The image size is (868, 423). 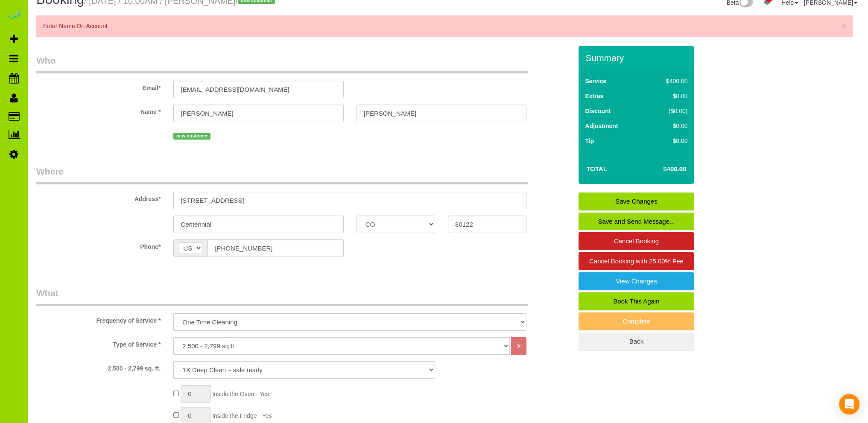 What do you see at coordinates (98, 366) in the screenshot?
I see `label: 2,500 - 2,799 sq. ft.` at bounding box center [98, 366].